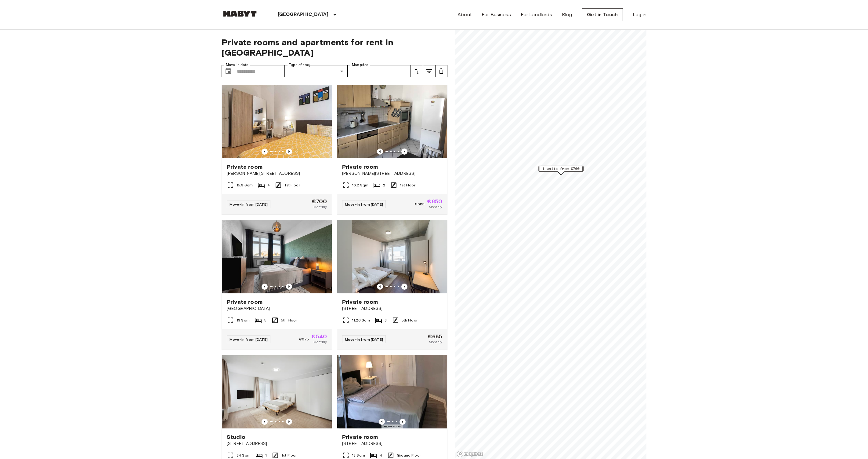  What do you see at coordinates (245, 185) in the screenshot?
I see `span: 15.3 Sqm` at bounding box center [245, 185].